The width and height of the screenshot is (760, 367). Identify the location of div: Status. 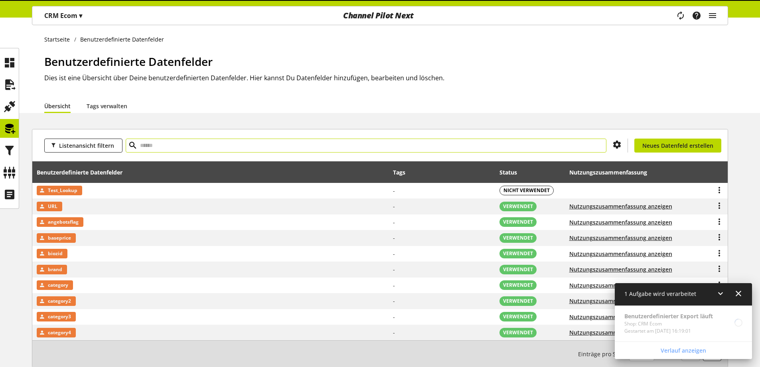
(512, 172).